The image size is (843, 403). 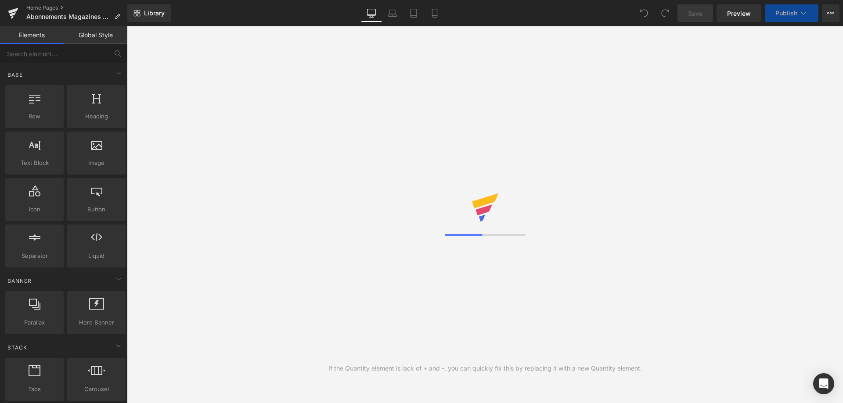 What do you see at coordinates (695, 13) in the screenshot?
I see `span: Save` at bounding box center [695, 13].